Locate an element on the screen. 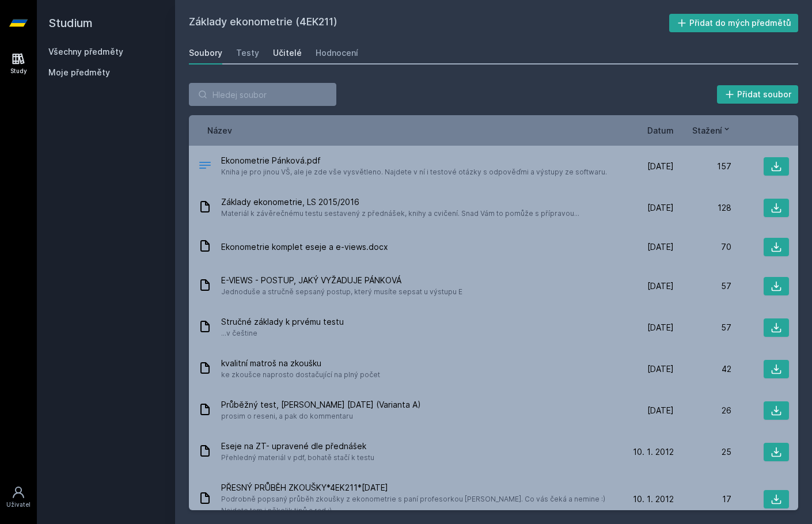  button: Přidat soubor is located at coordinates (758, 94).